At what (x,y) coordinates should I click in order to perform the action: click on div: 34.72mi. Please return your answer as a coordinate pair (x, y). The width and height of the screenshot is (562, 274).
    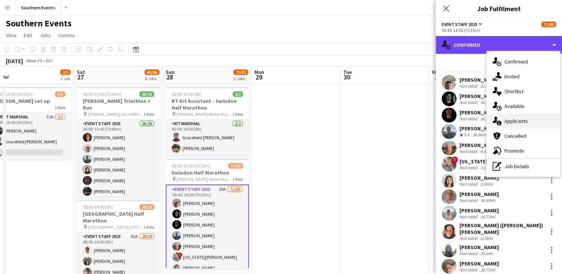
    Looking at the image, I should click on (488, 217).